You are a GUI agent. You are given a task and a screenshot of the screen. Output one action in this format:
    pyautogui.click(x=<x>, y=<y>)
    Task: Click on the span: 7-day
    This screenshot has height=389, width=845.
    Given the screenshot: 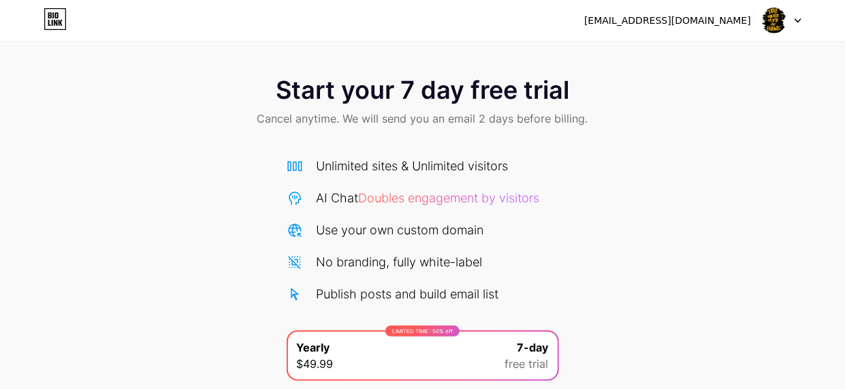 What is the action you would take?
    pyautogui.click(x=533, y=347)
    